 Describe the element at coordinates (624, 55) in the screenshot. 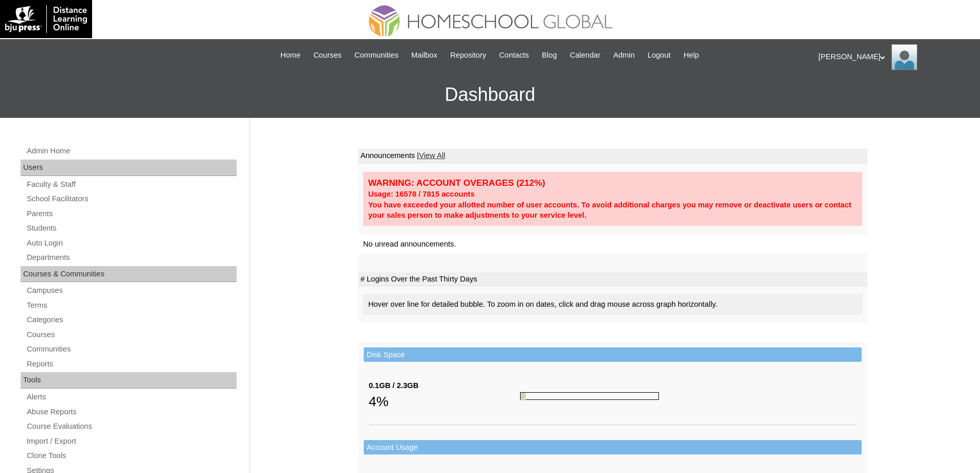

I see `a: Admin` at that location.